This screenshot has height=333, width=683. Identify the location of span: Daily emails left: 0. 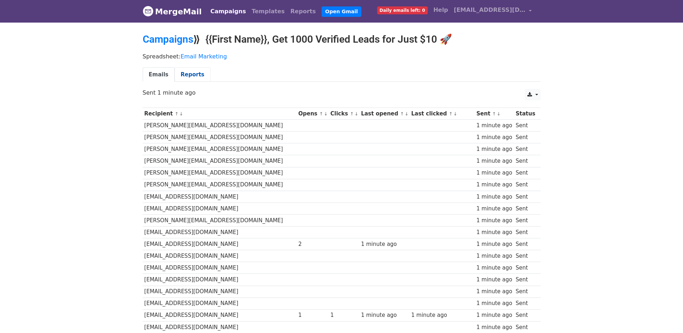
(403, 10).